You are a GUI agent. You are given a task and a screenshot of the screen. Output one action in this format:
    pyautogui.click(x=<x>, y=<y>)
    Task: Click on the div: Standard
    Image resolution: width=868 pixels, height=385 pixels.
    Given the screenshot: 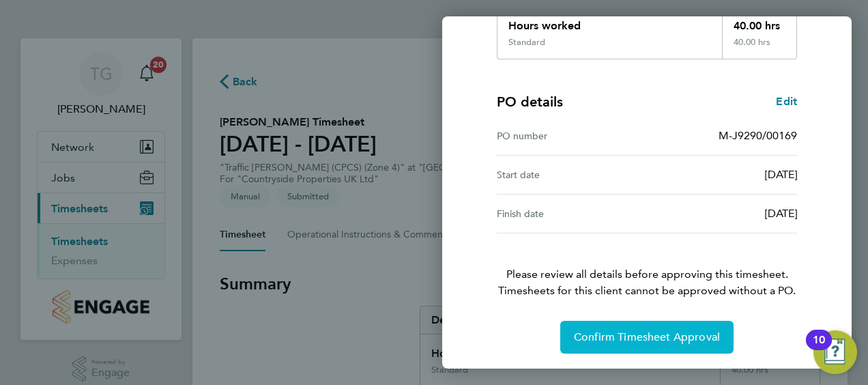 What is the action you would take?
    pyautogui.click(x=527, y=42)
    